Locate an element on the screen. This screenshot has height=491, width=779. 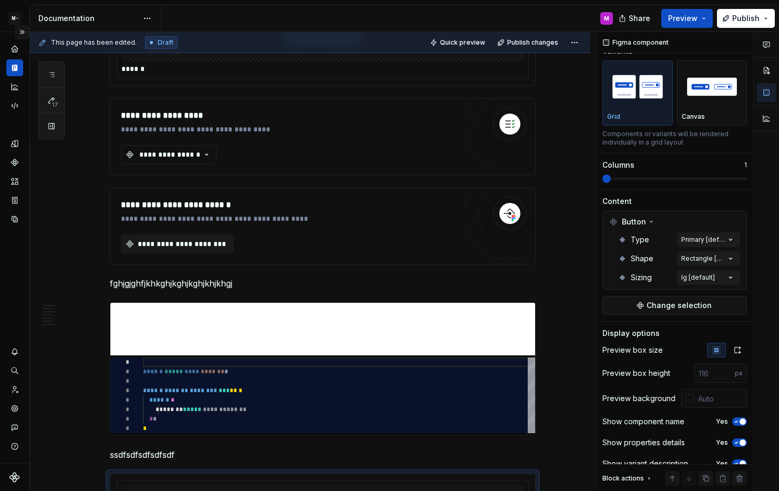
div: Data sources is located at coordinates (15, 219).